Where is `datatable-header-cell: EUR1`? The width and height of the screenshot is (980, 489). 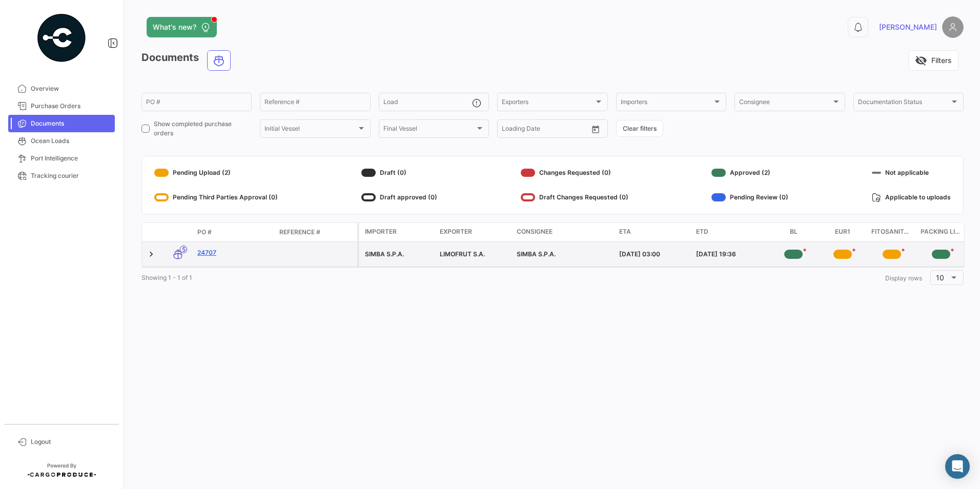 datatable-header-cell: EUR1 is located at coordinates (842, 232).